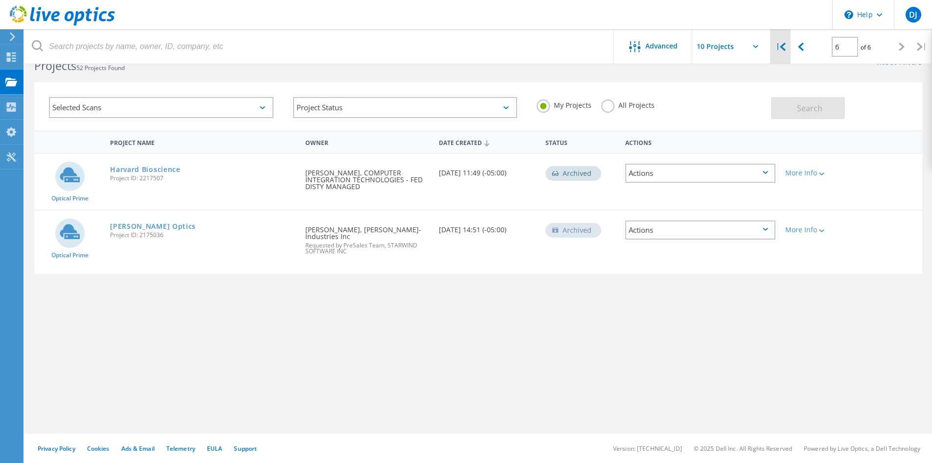  I want to click on a: Harvard Bioscience, so click(145, 169).